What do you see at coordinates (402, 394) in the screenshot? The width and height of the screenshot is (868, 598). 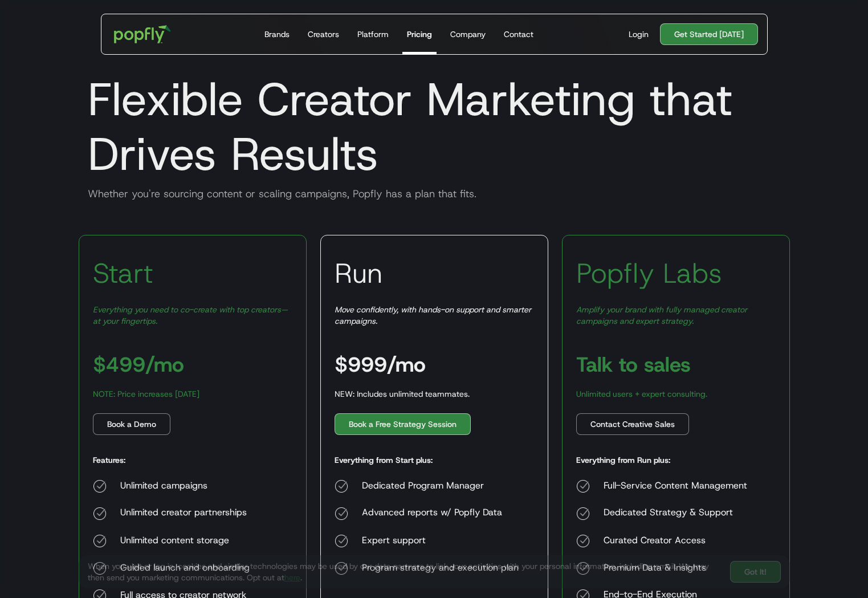 I see `div: NEW: Includes unlimited teammates.` at bounding box center [402, 394].